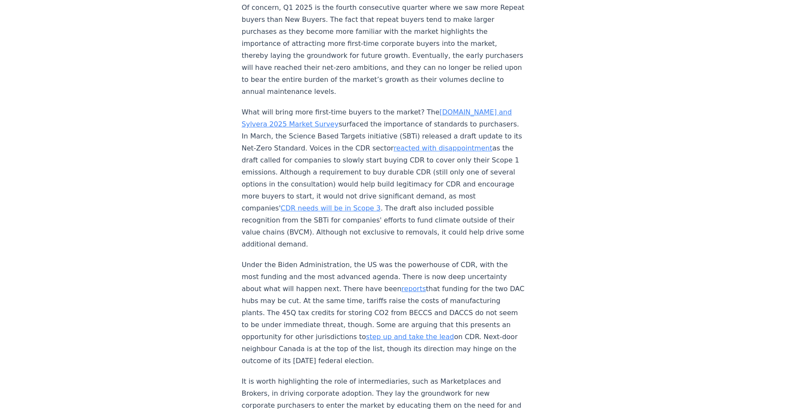  What do you see at coordinates (384, 178) in the screenshot?
I see `p: What will bring more first-time buyers to the market? The surfaced the importance of standards to...` at bounding box center [384, 178].